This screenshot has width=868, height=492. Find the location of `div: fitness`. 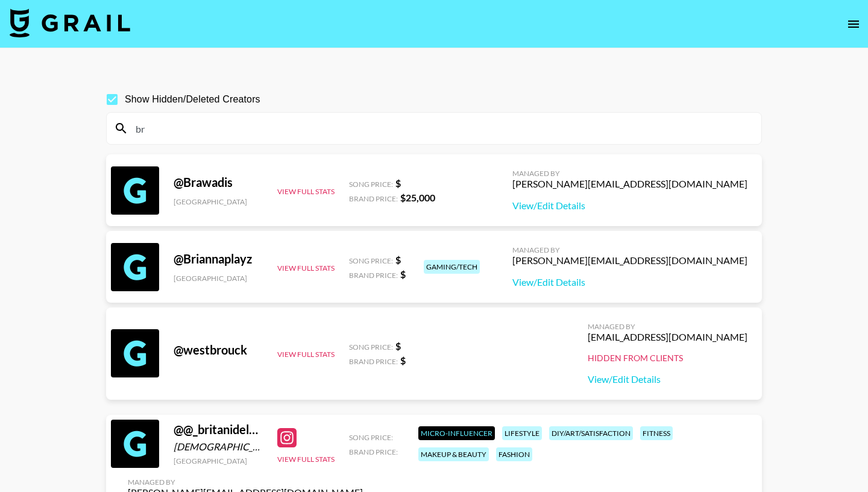

div: fitness is located at coordinates (656, 433).